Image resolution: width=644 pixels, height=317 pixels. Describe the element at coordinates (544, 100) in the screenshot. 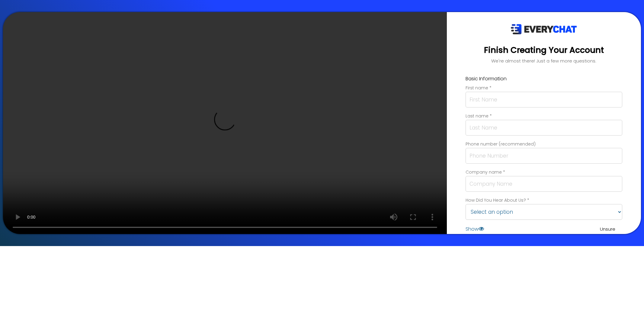

I see `input: First Name` at that location.